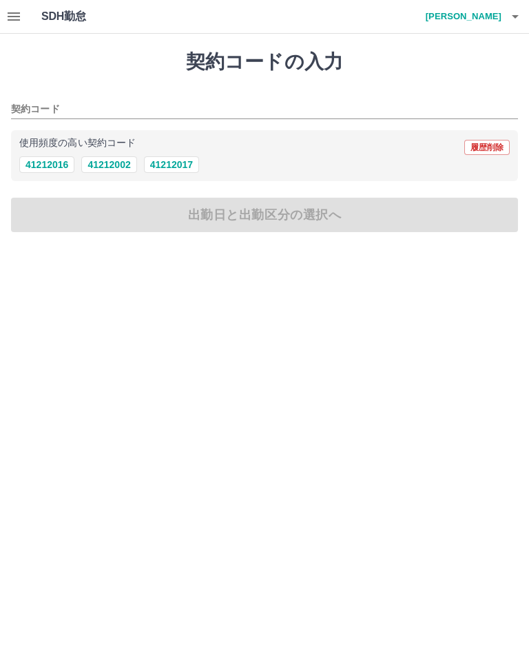  What do you see at coordinates (264, 62) in the screenshot?
I see `h1: 契約コードの入力` at bounding box center [264, 62].